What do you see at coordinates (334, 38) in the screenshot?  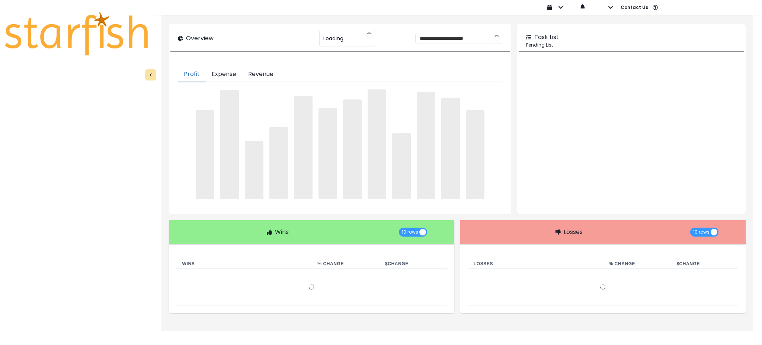 I see `span: Loading` at bounding box center [334, 38].